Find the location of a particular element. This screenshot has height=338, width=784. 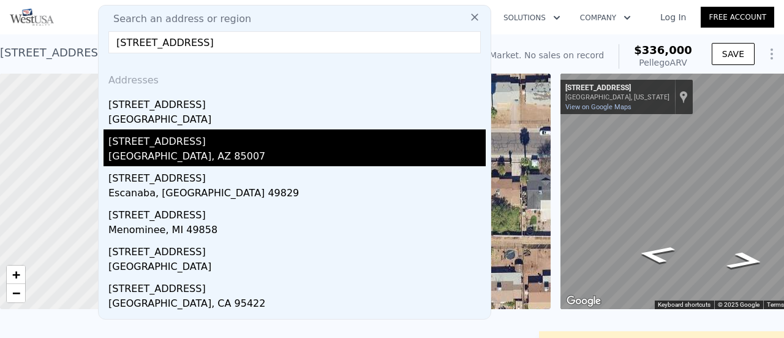

span: © 2025 Google is located at coordinates (739, 304).